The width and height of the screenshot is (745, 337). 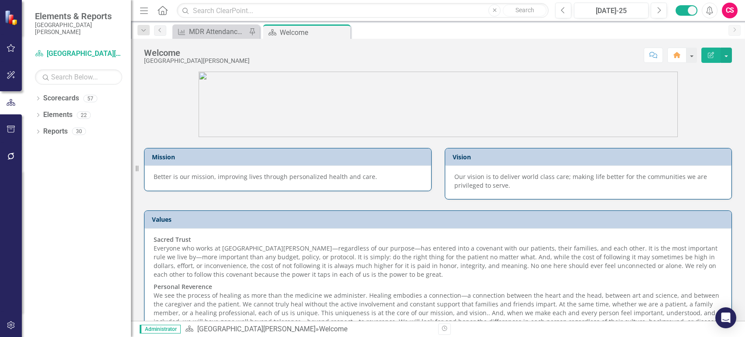 What do you see at coordinates (79, 77) in the screenshot?
I see `input: Search Below...` at bounding box center [79, 77].